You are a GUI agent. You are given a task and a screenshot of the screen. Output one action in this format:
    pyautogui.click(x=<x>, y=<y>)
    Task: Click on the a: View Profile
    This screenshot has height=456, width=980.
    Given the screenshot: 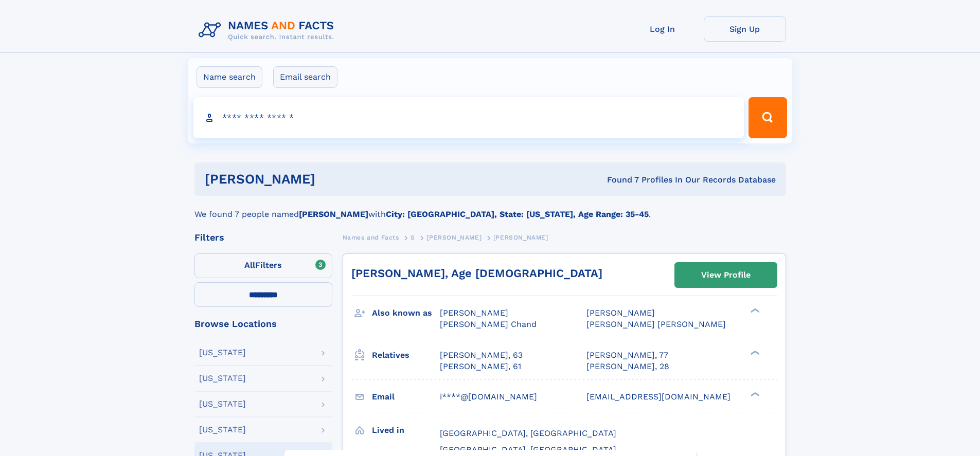 What is the action you would take?
    pyautogui.click(x=726, y=275)
    